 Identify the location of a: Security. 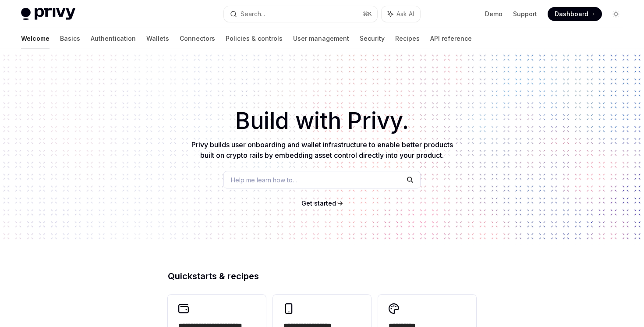
(372, 39).